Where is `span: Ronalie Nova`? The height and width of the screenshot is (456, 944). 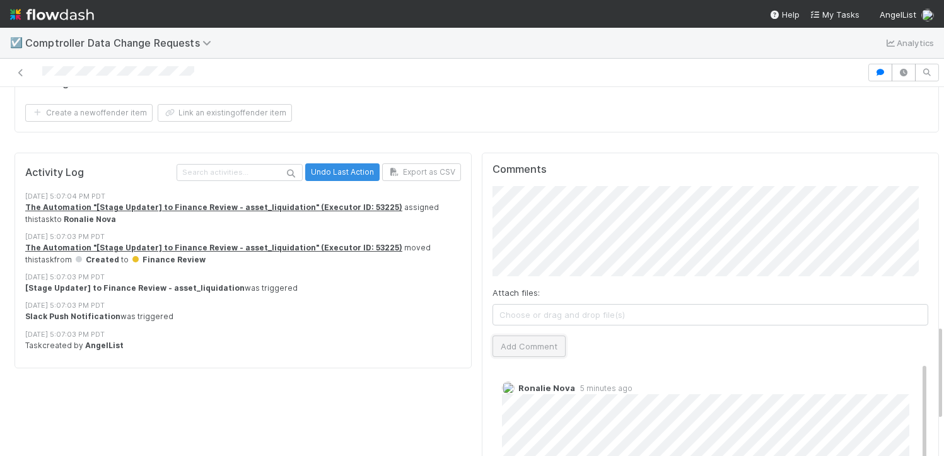
span: Ronalie Nova is located at coordinates (547, 388).